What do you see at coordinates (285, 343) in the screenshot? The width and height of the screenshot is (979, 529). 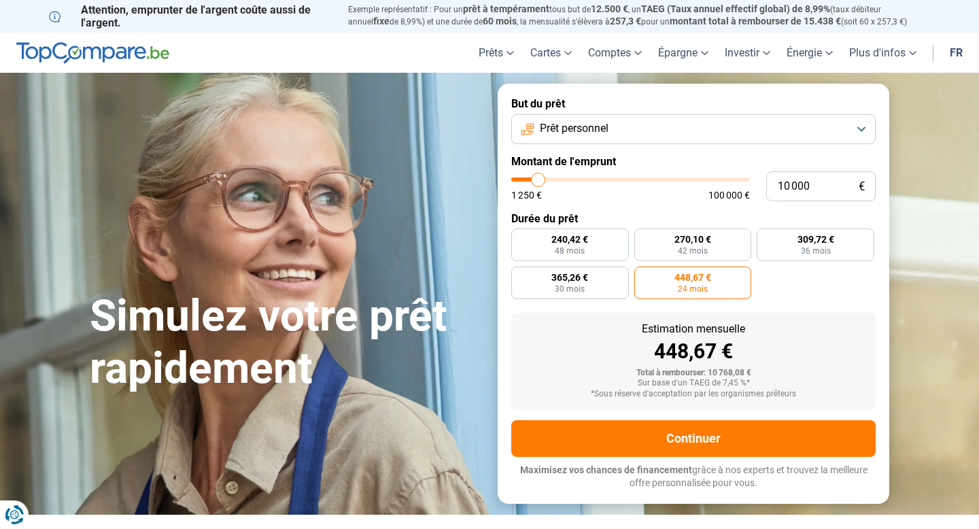 I see `h1: Simulez votre prêt rapidement` at bounding box center [285, 343].